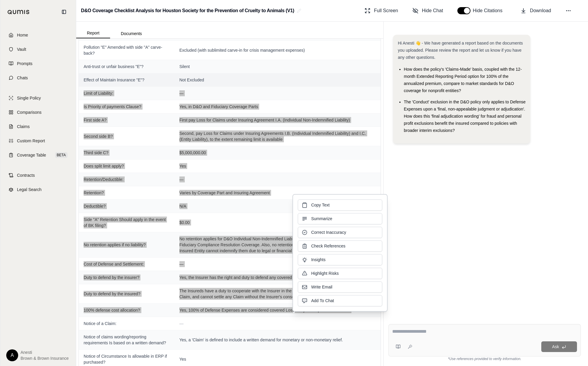 This screenshot has width=588, height=366. Describe the element at coordinates (18, 12) in the screenshot. I see `img: Qumis Logo` at that location.